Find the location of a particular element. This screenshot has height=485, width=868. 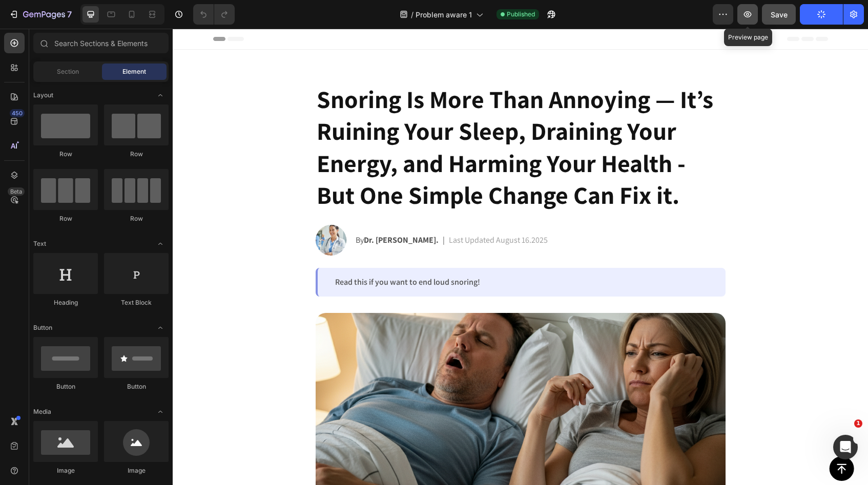

p: Last Updated August 16.2025 is located at coordinates (326, 211).